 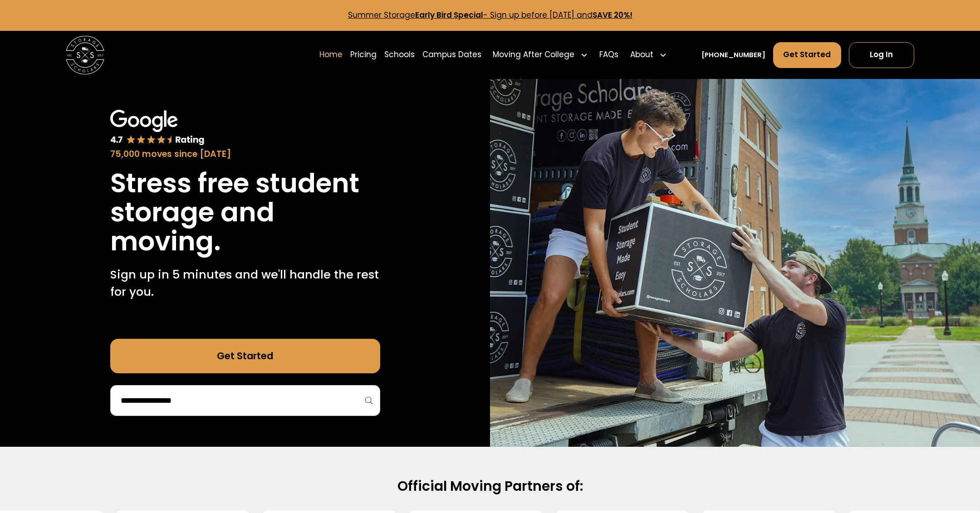 What do you see at coordinates (331, 55) in the screenshot?
I see `a: Home` at bounding box center [331, 55].